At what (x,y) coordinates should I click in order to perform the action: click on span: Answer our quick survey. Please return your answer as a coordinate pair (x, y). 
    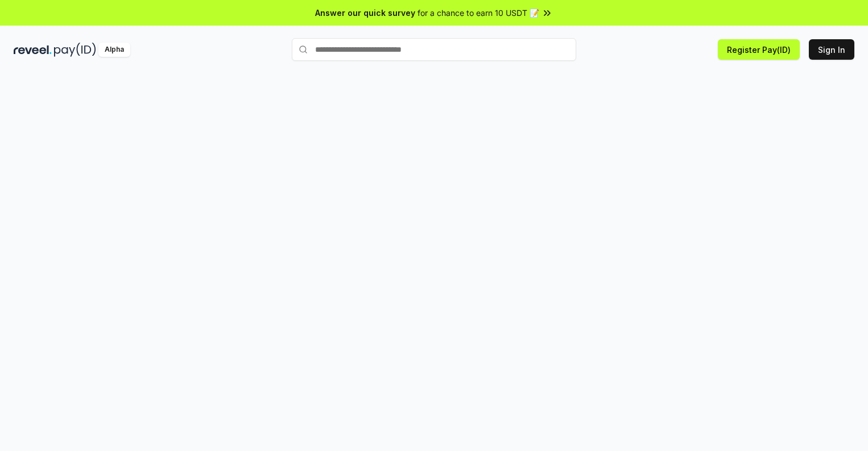
    Looking at the image, I should click on (365, 13).